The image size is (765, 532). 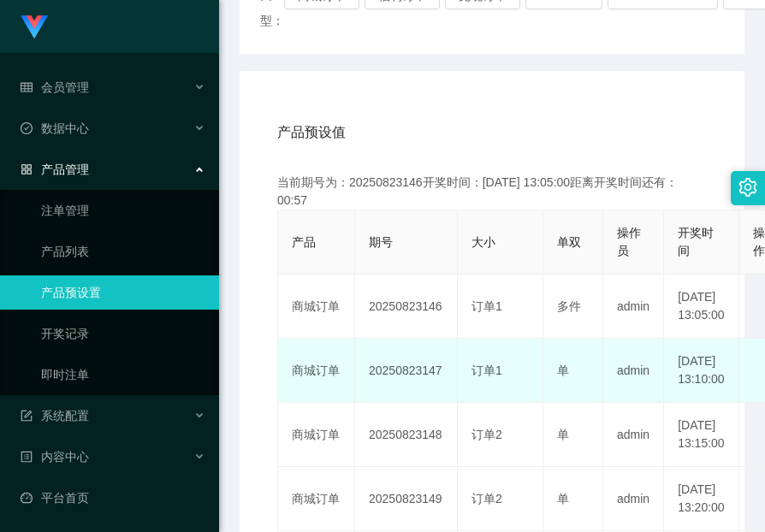 I want to click on span: 多件, so click(x=569, y=306).